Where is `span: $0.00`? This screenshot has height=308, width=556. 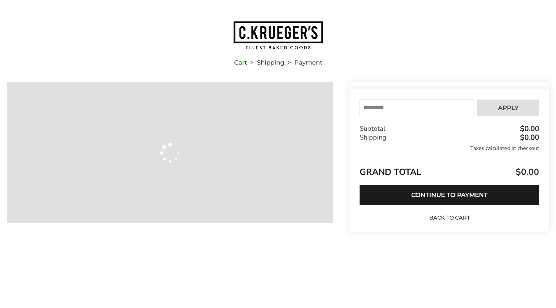 span: $0.00 is located at coordinates (526, 172).